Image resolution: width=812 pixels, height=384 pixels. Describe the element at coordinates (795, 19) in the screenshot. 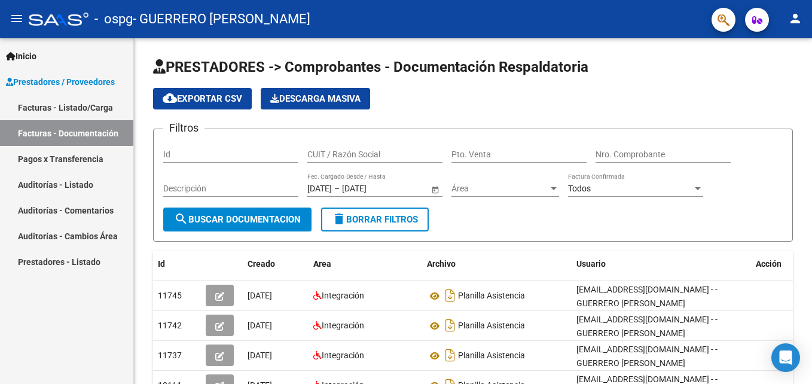

I see `mat-icon: person` at that location.